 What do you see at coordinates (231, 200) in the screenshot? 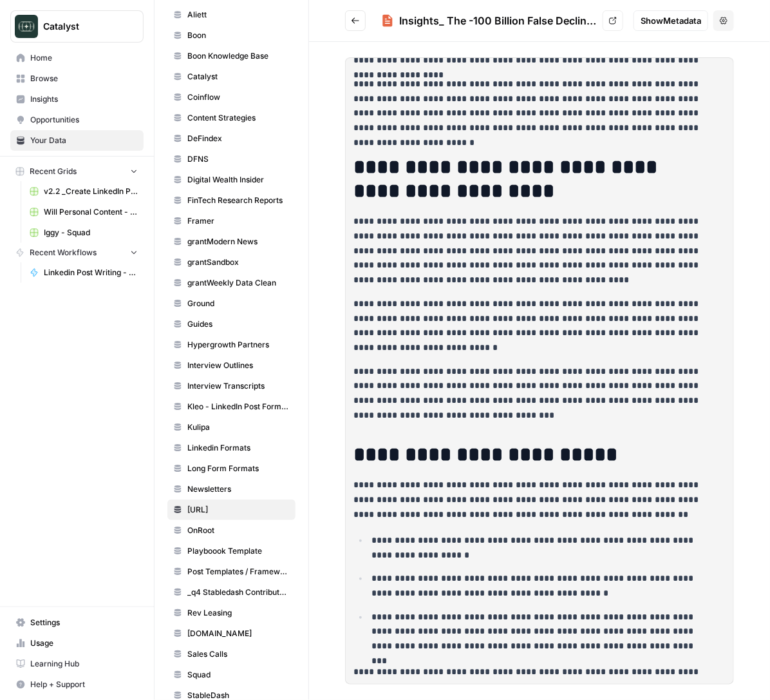
I see `a: FinTech Research Reports` at bounding box center [231, 200].